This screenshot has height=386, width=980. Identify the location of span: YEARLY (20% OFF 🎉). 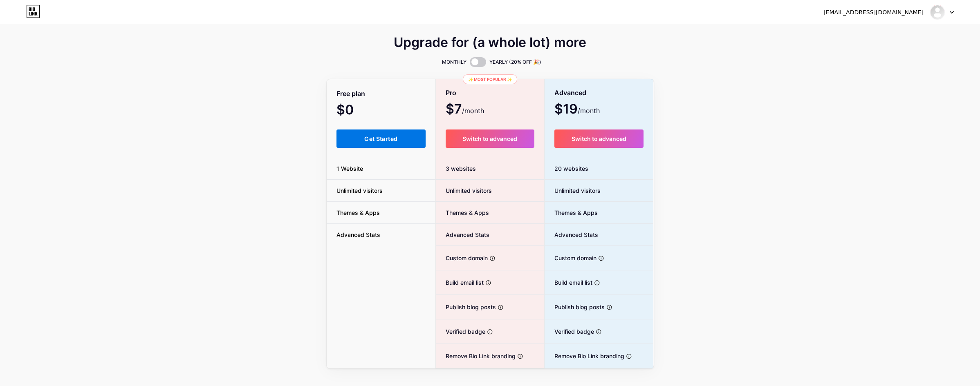
(515, 62).